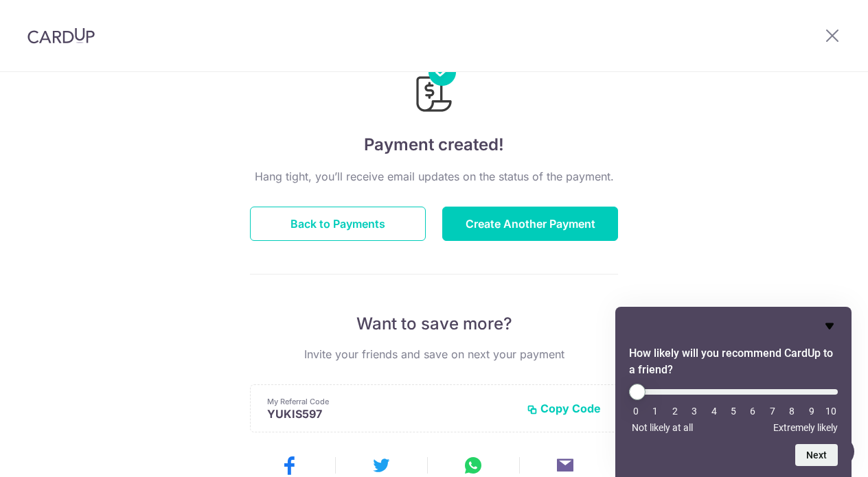 The width and height of the screenshot is (868, 477). I want to click on button: Hide survey, so click(829, 326).